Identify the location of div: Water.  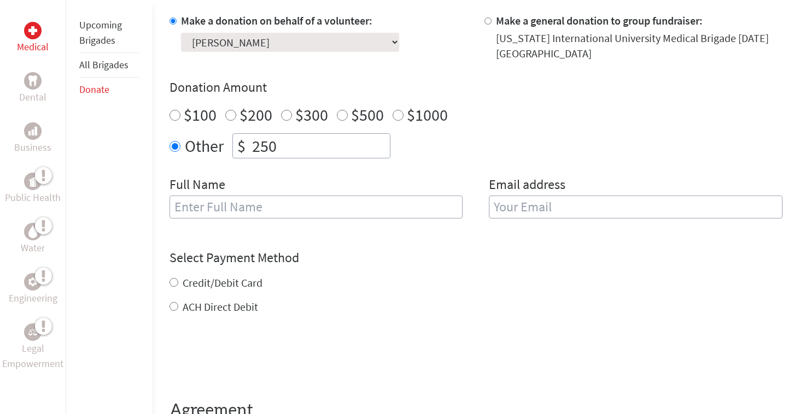
(33, 232).